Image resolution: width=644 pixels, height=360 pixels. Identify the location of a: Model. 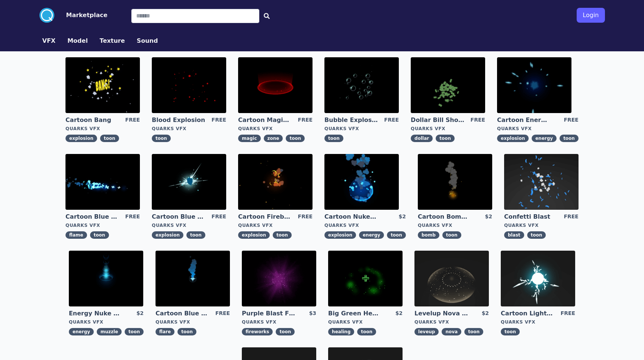
(77, 41).